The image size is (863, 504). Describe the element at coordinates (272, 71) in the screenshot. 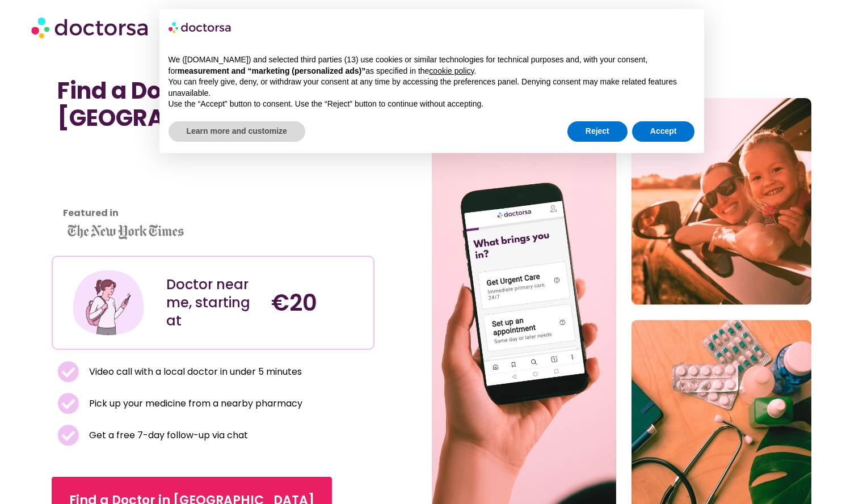

I see `strong: measurement and “marketing (personalized ads)”` at that location.